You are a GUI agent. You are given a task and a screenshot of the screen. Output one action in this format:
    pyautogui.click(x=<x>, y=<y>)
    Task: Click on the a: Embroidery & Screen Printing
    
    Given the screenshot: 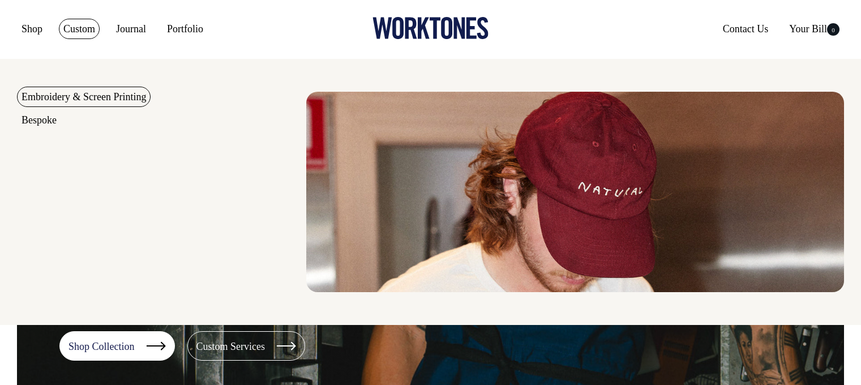 What is the action you would take?
    pyautogui.click(x=84, y=97)
    